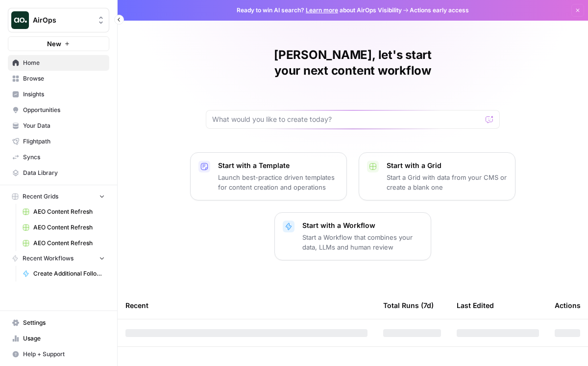 The width and height of the screenshot is (588, 366). I want to click on img: AirOps Logo, so click(20, 20).